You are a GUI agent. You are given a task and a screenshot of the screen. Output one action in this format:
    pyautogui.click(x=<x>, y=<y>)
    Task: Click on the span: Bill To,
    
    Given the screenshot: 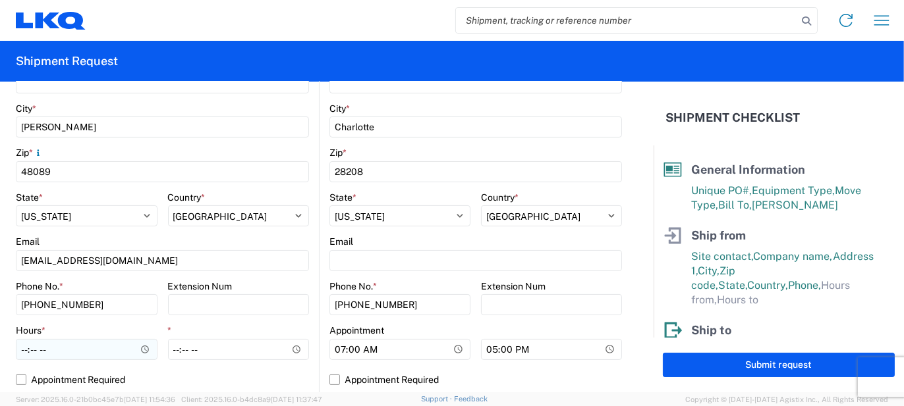 What is the action you would take?
    pyautogui.click(x=734, y=205)
    